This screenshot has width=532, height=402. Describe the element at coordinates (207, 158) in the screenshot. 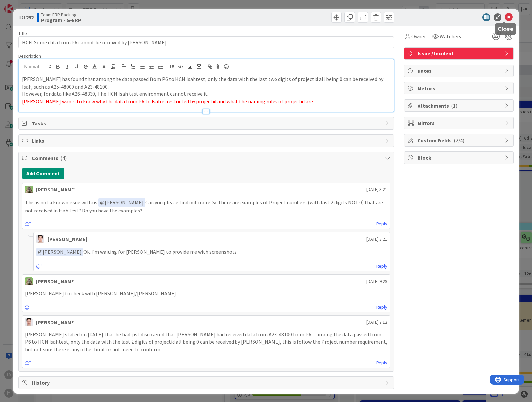

I see `span: Comments` at that location.